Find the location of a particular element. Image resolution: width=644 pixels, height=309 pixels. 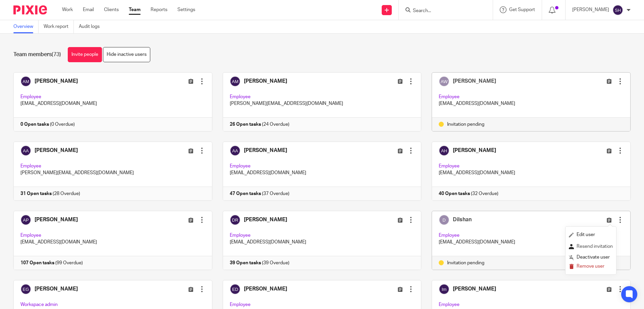

a: Team is located at coordinates (135, 10).